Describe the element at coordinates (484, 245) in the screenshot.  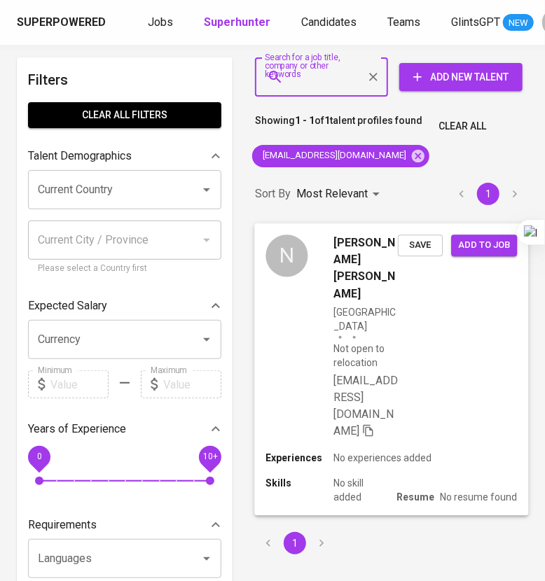
I see `button: Add to job` at that location.